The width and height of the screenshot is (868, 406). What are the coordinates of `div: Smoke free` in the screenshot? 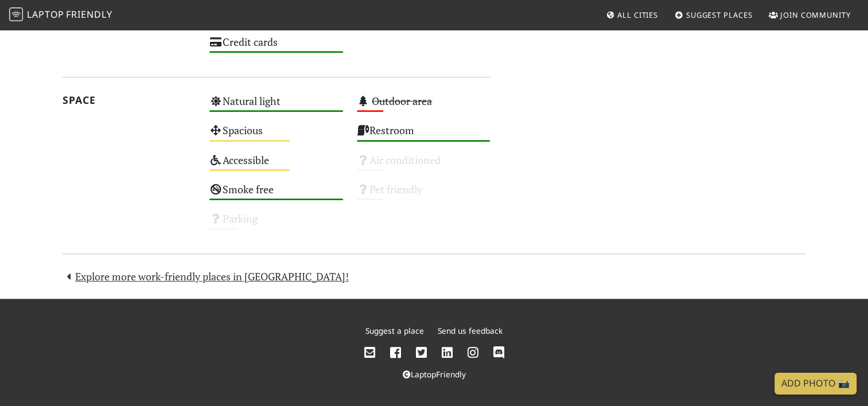 It's located at (276, 195).